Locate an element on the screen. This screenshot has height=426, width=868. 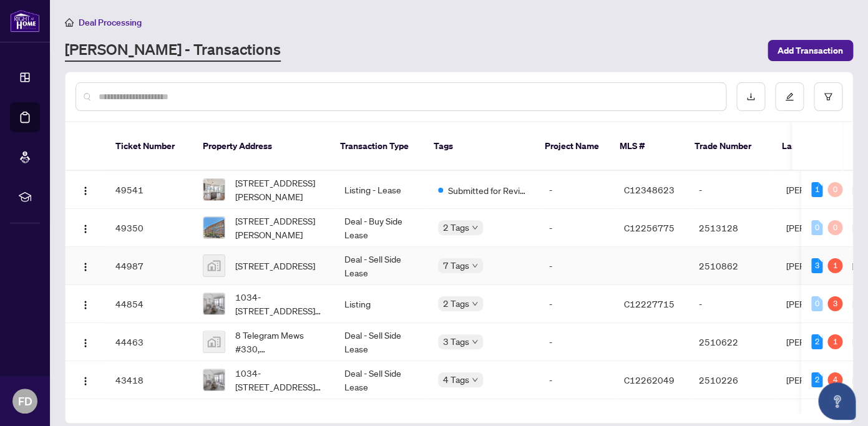
td: 44463 is located at coordinates (149, 342).